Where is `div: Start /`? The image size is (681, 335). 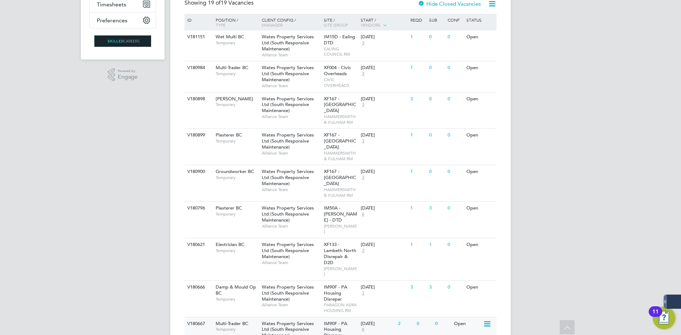
div: Start / is located at coordinates (384, 23).